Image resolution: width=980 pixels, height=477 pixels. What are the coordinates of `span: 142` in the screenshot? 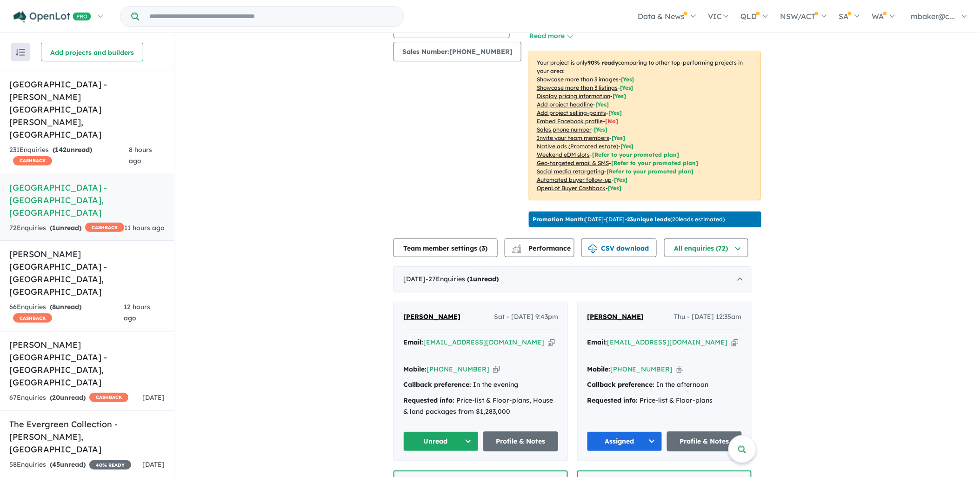 It's located at (61, 150).